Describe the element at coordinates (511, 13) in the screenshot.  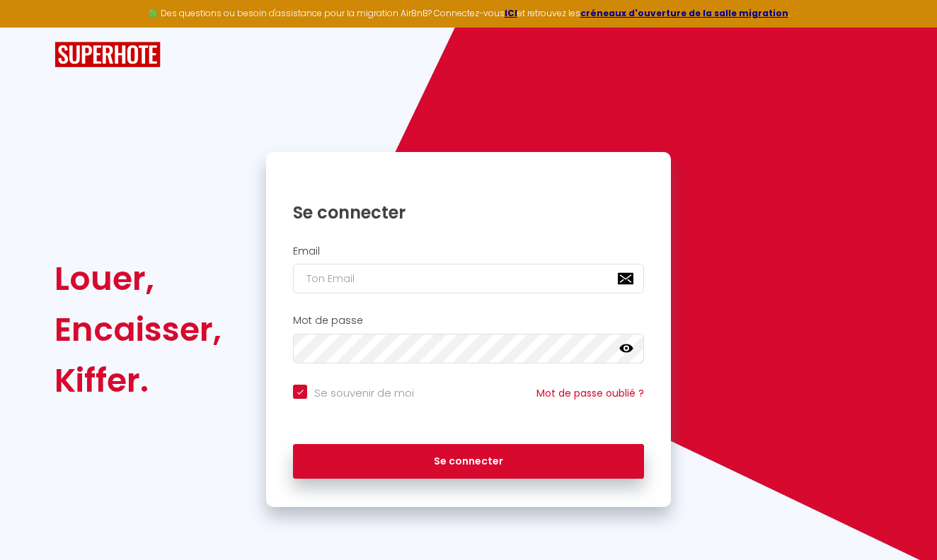
I see `a: ICI` at that location.